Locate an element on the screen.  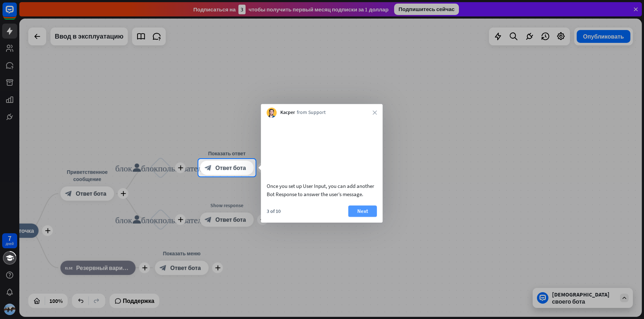
i: block_bot_response is located at coordinates (208, 168).